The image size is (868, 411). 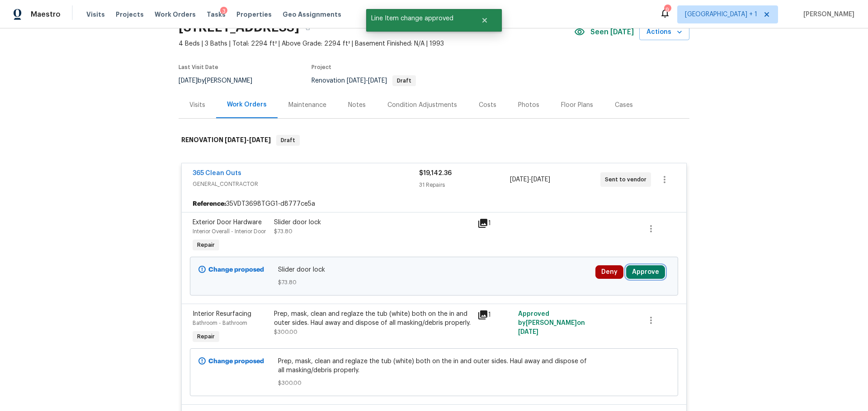 What do you see at coordinates (307, 105) in the screenshot?
I see `div: Maintenance` at bounding box center [307, 105].